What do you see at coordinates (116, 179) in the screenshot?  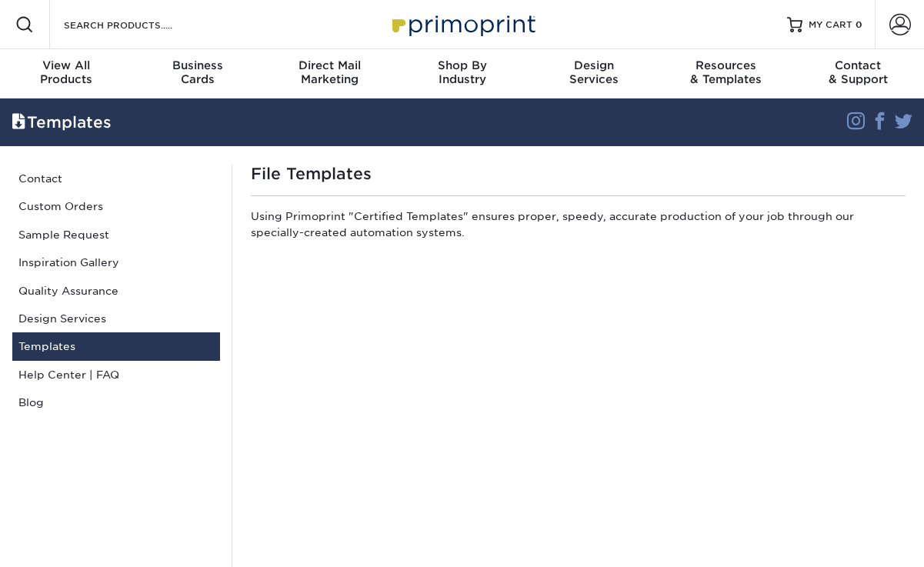 I see `a: Contact` at bounding box center [116, 179].